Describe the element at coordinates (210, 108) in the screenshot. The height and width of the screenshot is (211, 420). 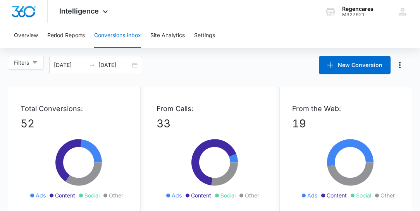
I see `p: From Calls:` at that location.